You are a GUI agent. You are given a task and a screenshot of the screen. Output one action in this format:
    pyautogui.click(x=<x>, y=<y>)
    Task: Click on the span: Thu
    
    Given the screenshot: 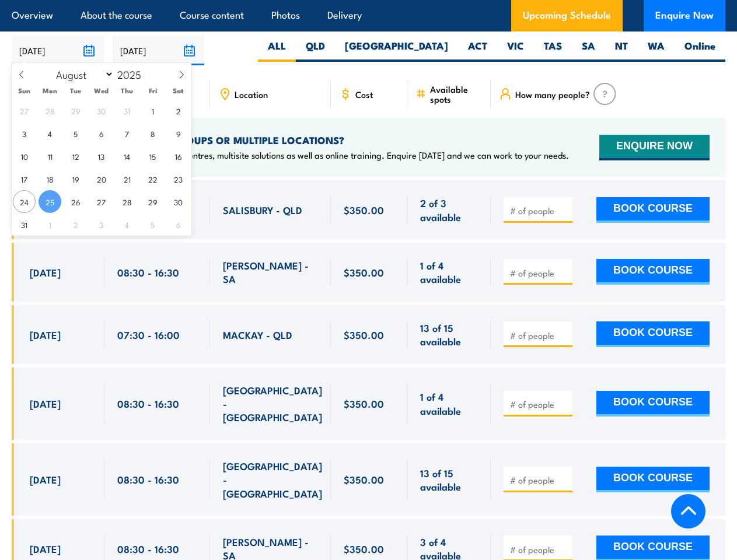 What is the action you would take?
    pyautogui.click(x=127, y=90)
    